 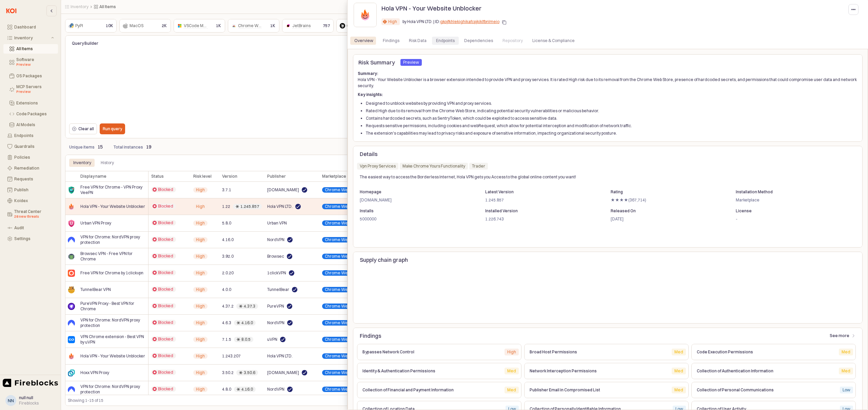 What do you see at coordinates (553, 40) in the screenshot?
I see `div: License & Compliance` at bounding box center [553, 40].